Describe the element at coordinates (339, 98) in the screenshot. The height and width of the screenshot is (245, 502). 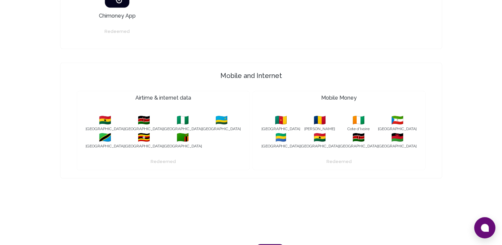
I see `h3: Mobile Money` at that location.